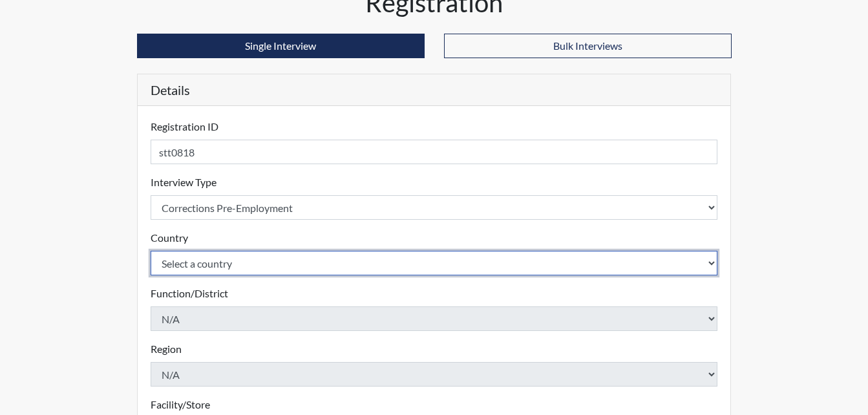  Describe the element at coordinates (184, 127) in the screenshot. I see `label: Registration ID` at that location.